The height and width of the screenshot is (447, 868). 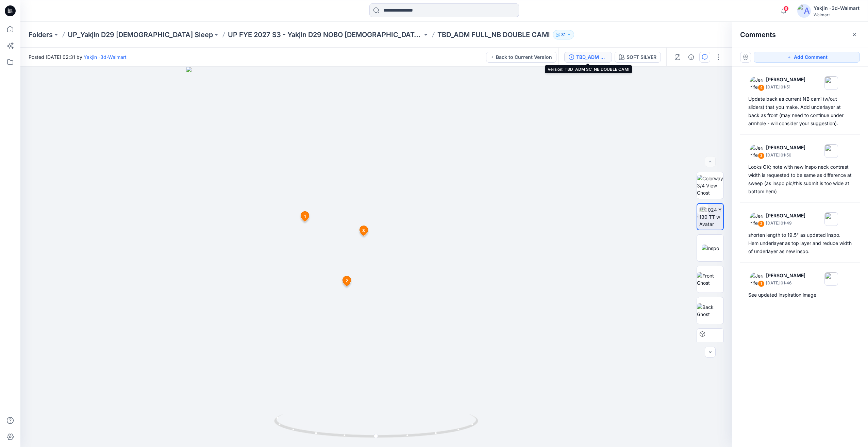 I want to click on div: 3, so click(x=761, y=156).